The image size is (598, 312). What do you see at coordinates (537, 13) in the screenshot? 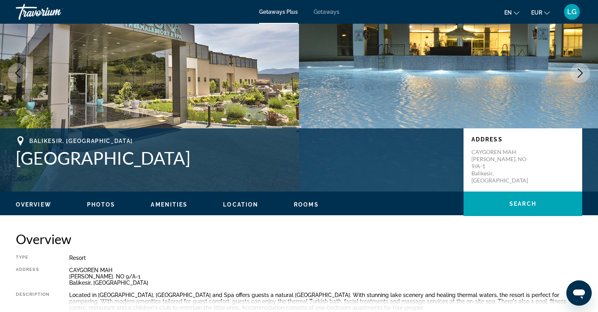
I see `span: EUR` at bounding box center [537, 13].